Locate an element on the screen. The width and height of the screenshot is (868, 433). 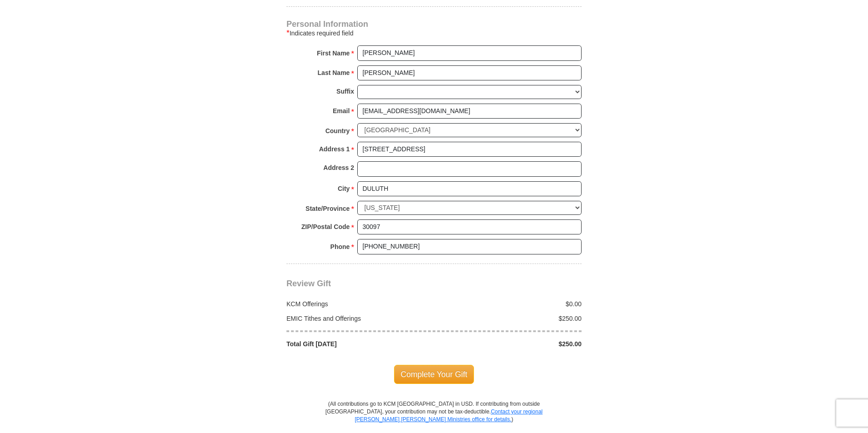
strong: First Name is located at coordinates (333, 53).